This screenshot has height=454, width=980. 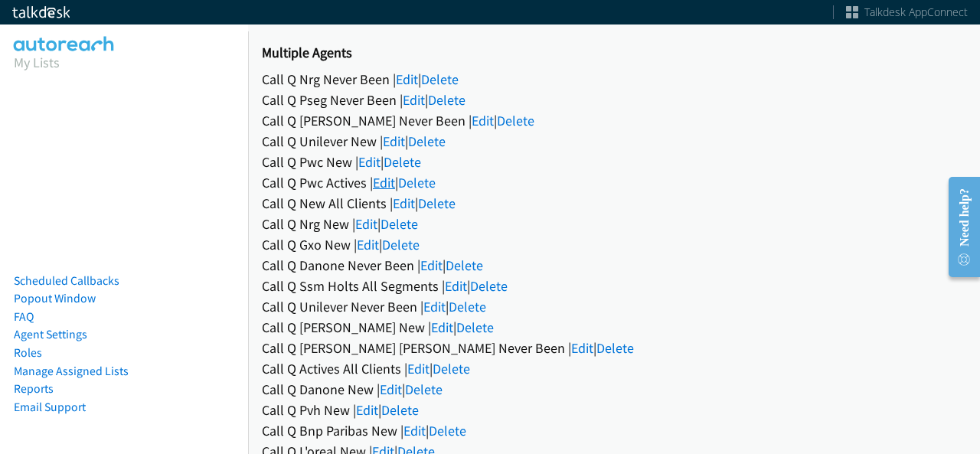 What do you see at coordinates (28, 60) in the screenshot?
I see `div: Open Resource Center` at bounding box center [28, 60].